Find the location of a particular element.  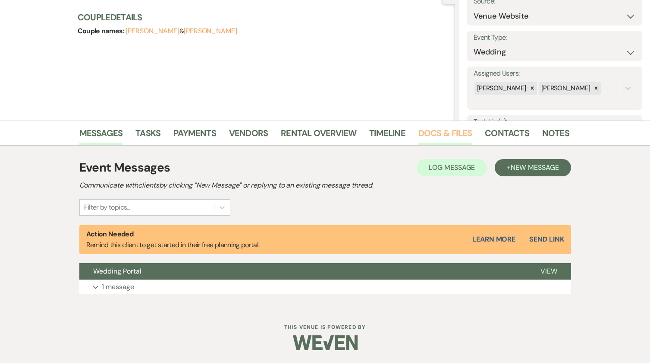

button: +New Message is located at coordinates (533, 167).